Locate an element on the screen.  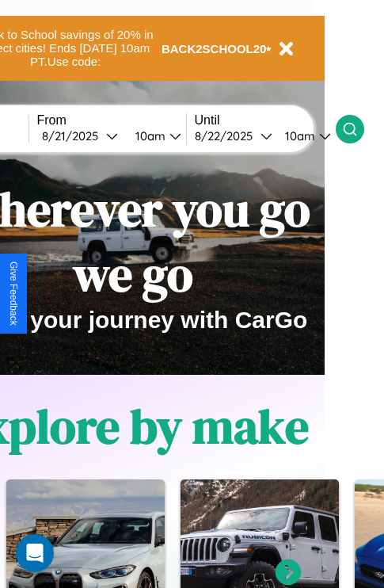
button: 8/21/2025 is located at coordinates (80, 135).